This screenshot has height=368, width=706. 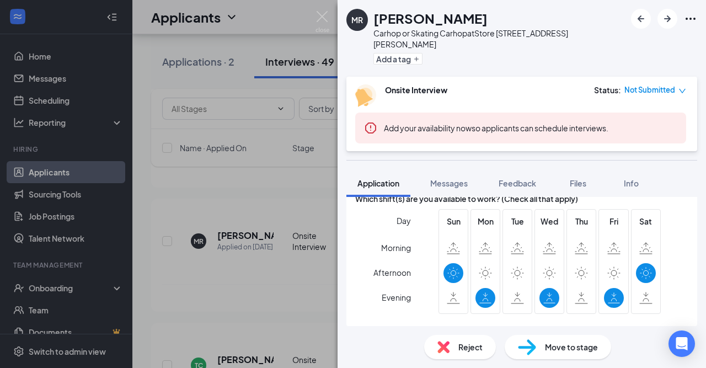 I want to click on span: Day, so click(x=404, y=221).